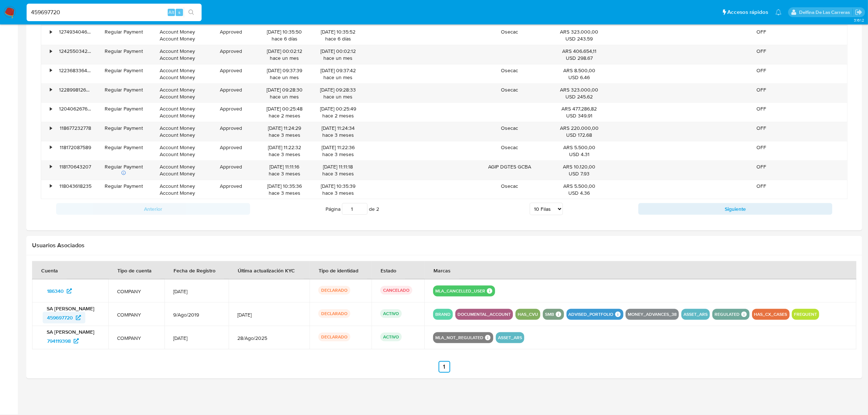  What do you see at coordinates (179, 12) in the screenshot?
I see `span: s` at bounding box center [179, 12].